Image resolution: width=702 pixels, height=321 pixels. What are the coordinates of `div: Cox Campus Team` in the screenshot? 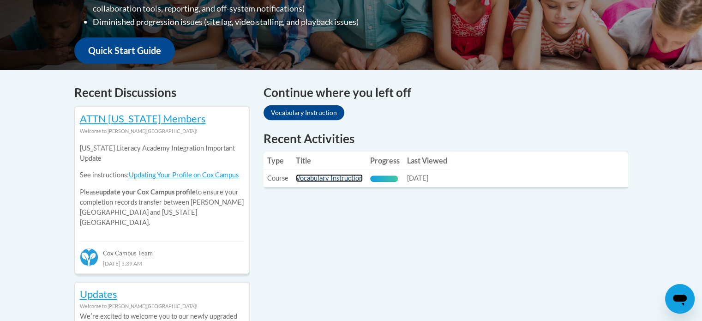 It's located at (162, 249).